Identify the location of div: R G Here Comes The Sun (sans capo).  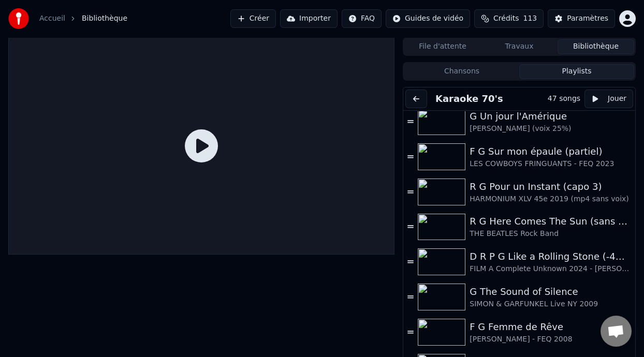
(550, 222).